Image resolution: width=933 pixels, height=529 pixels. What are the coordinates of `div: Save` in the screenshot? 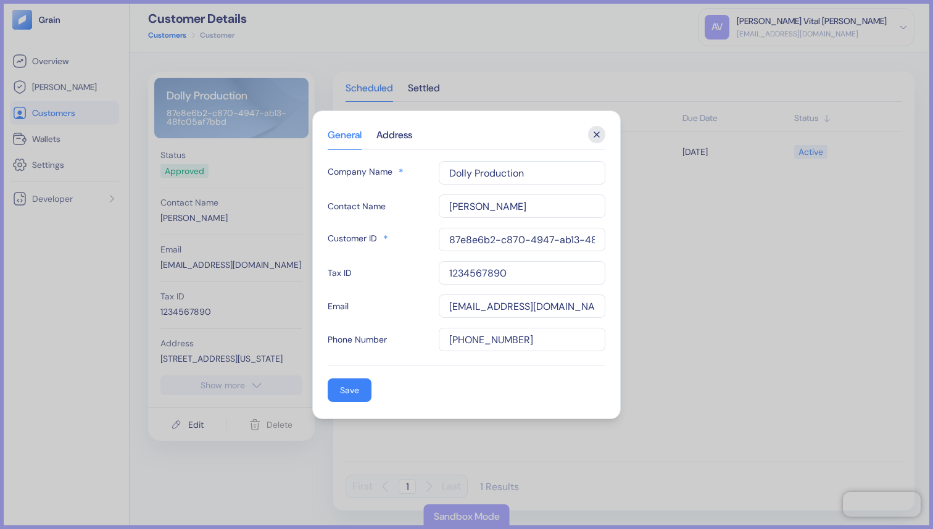 It's located at (349, 390).